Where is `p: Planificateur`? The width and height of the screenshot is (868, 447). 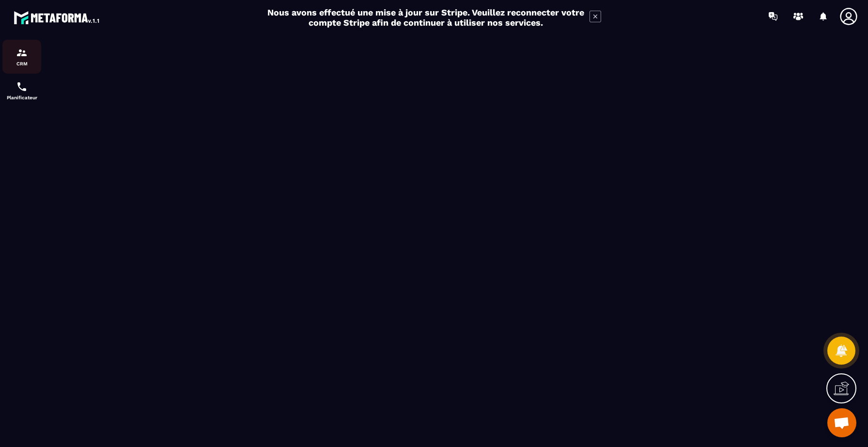
p: Planificateur is located at coordinates (22, 97).